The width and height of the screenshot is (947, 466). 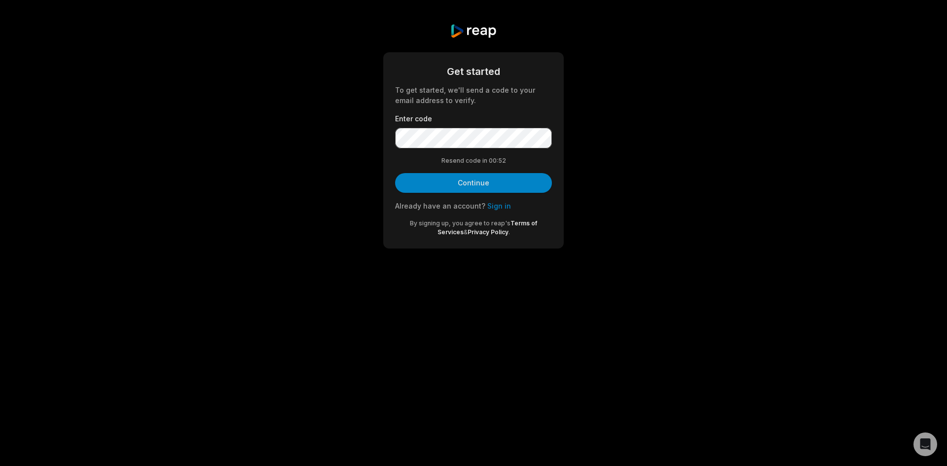 I want to click on div: Get started, so click(x=473, y=72).